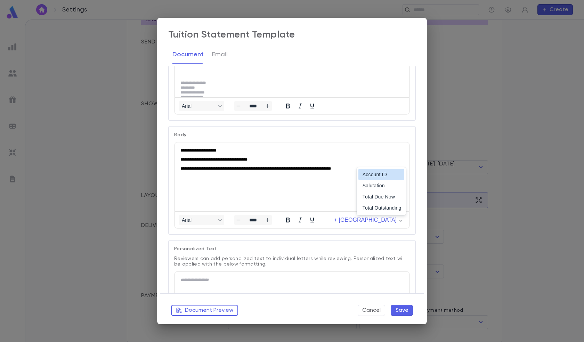 The image size is (584, 342). What do you see at coordinates (371, 310) in the screenshot?
I see `button: Cancel` at bounding box center [371, 310].